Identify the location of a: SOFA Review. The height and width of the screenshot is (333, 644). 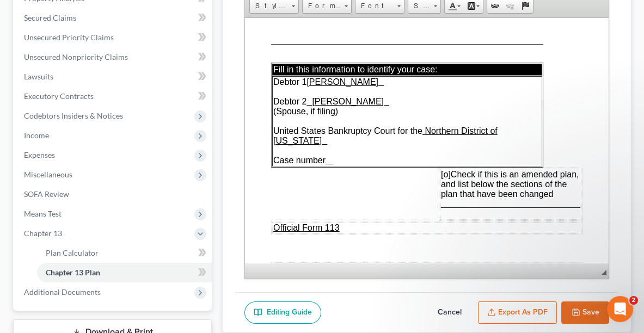
(113, 194).